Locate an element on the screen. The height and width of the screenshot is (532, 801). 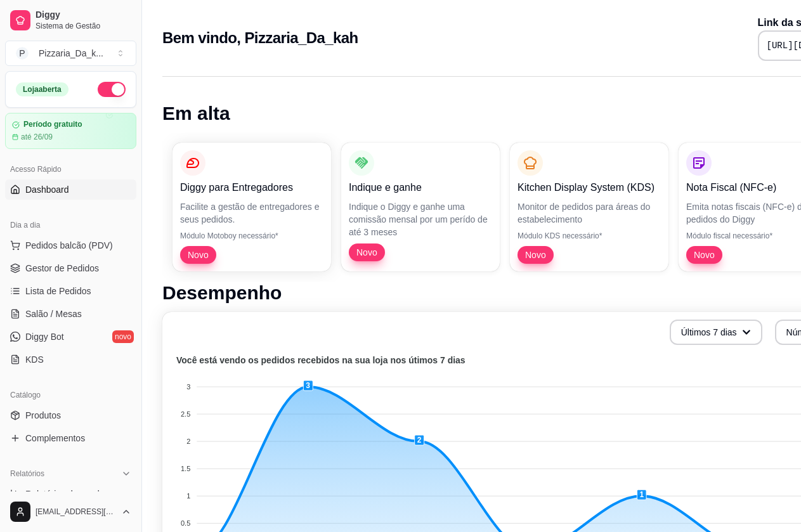
span: Complementos is located at coordinates (56, 438).